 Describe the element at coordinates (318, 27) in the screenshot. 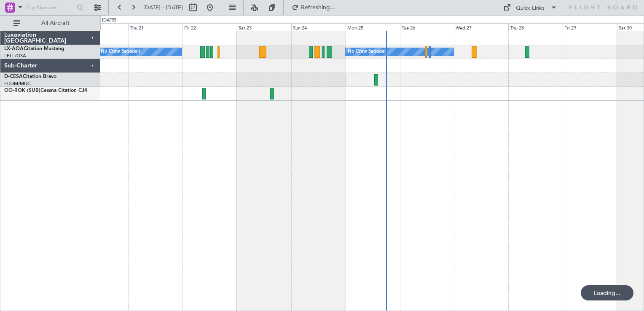

I see `div: Sun 24` at that location.